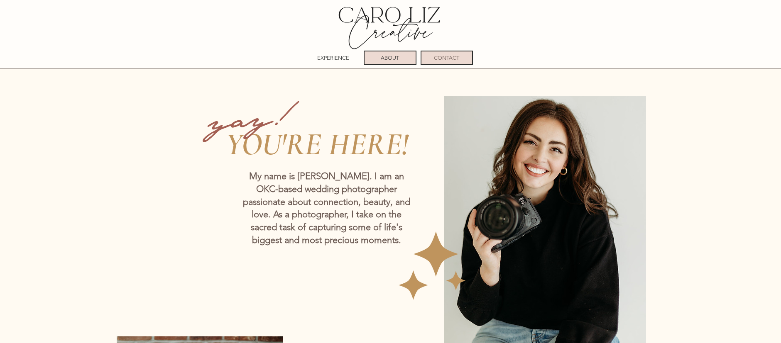  What do you see at coordinates (390, 58) in the screenshot?
I see `nav: Site` at bounding box center [390, 58].